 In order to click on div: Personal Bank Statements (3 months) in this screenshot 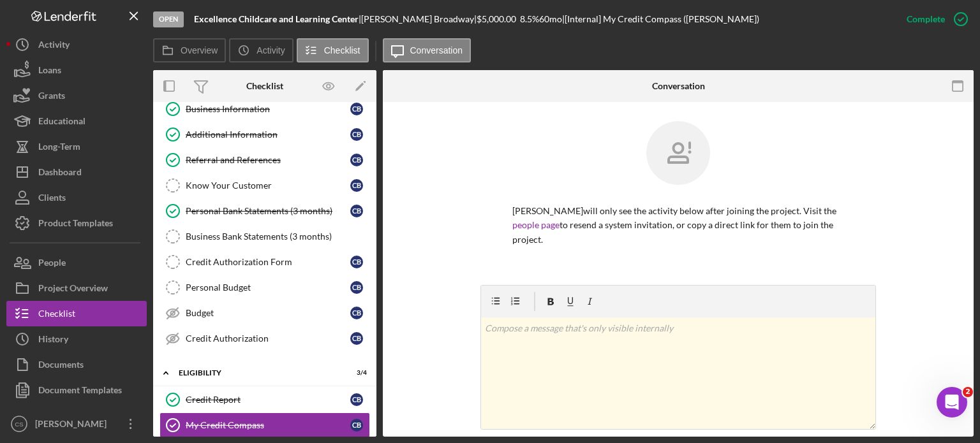, I will do `click(268, 211)`.